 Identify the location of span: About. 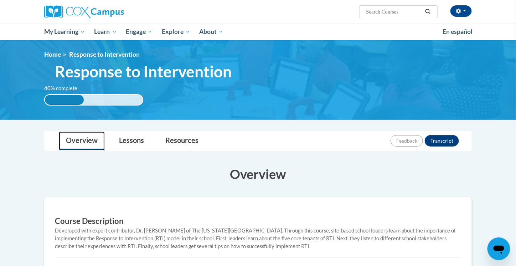
(211, 32).